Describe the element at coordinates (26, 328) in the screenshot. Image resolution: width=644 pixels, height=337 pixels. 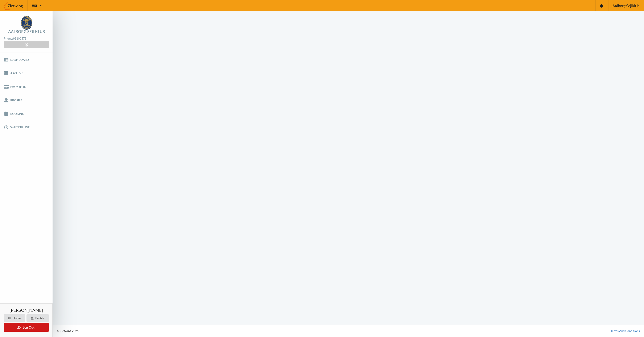
I see `button: Log Out` at that location.